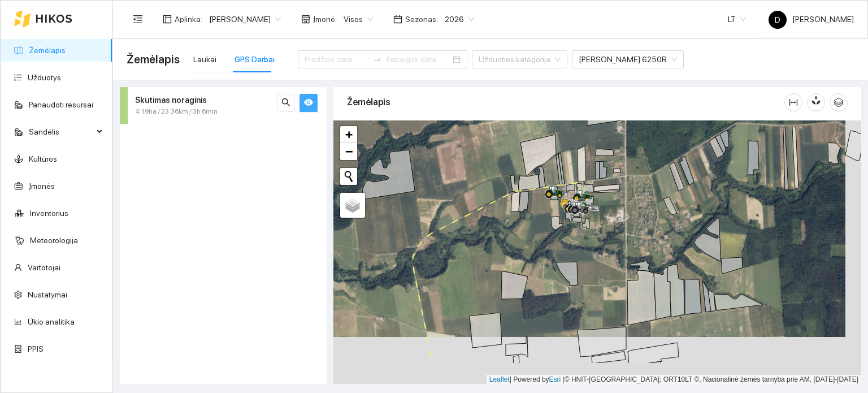 This screenshot has width=868, height=393. I want to click on a: Panaudoti resursai, so click(61, 104).